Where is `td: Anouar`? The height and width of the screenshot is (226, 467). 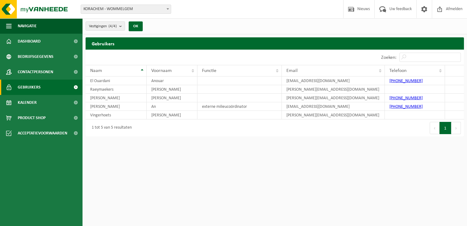 td: Anouar is located at coordinates (172, 81).